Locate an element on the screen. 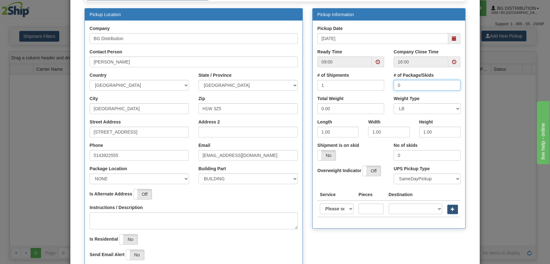 Image resolution: width=550 pixels, height=264 pixels. label: City is located at coordinates (94, 98).